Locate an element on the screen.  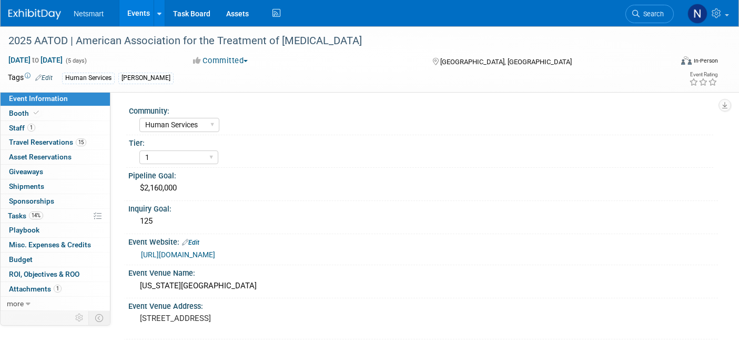
span: Giveaways is located at coordinates (26, 171).